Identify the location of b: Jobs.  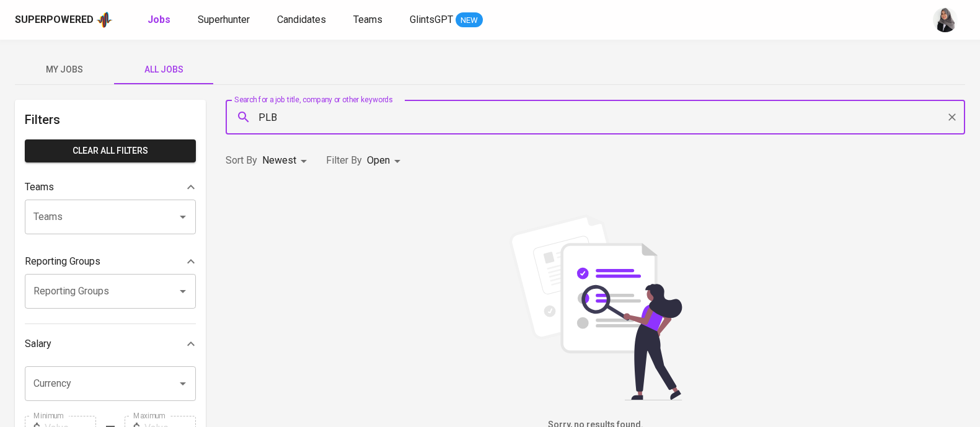
(159, 19).